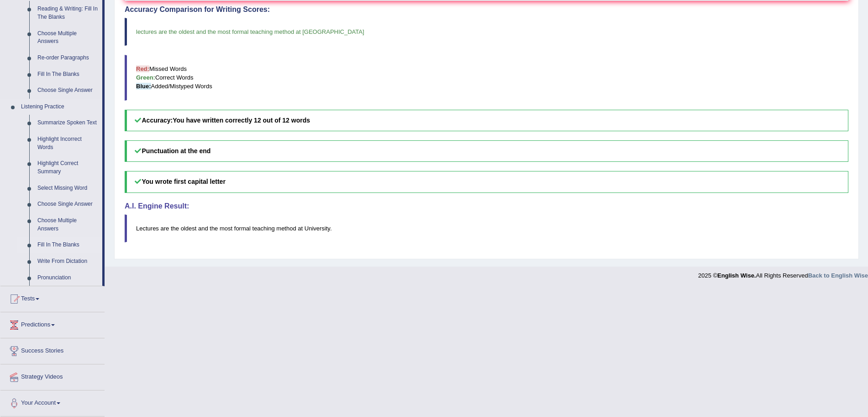  I want to click on span: method, so click(286, 228).